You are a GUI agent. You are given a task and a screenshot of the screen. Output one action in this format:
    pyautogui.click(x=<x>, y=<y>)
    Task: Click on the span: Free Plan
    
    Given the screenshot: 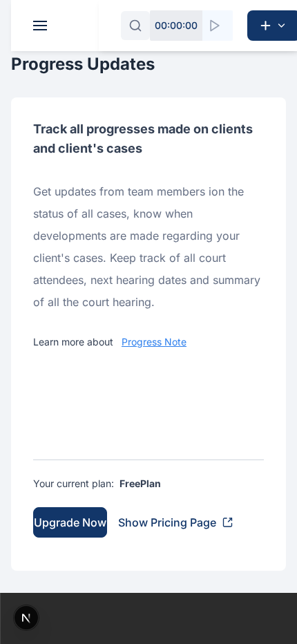 What is the action you would take?
    pyautogui.click(x=140, y=483)
    